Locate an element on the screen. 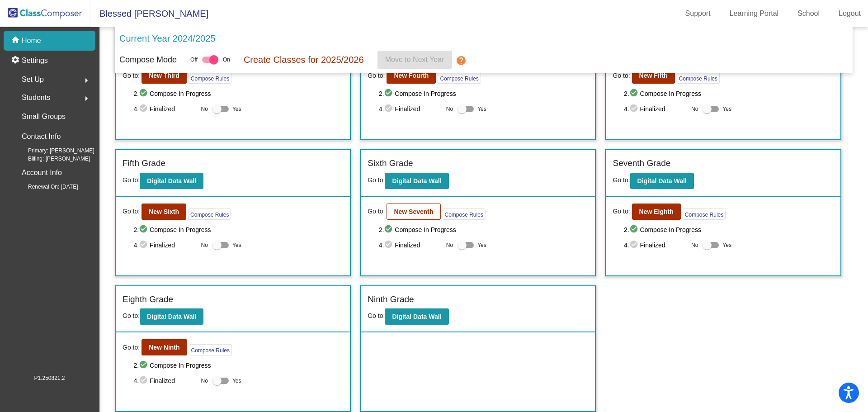 Image resolution: width=868 pixels, height=412 pixels. p: Current Year 2024/2025 is located at coordinates (167, 38).